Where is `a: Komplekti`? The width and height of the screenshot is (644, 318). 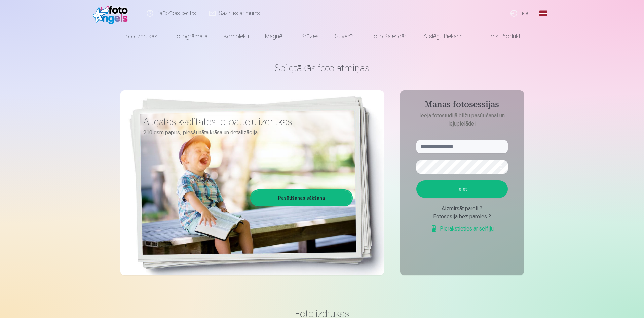 a: Komplekti is located at coordinates (236, 37).